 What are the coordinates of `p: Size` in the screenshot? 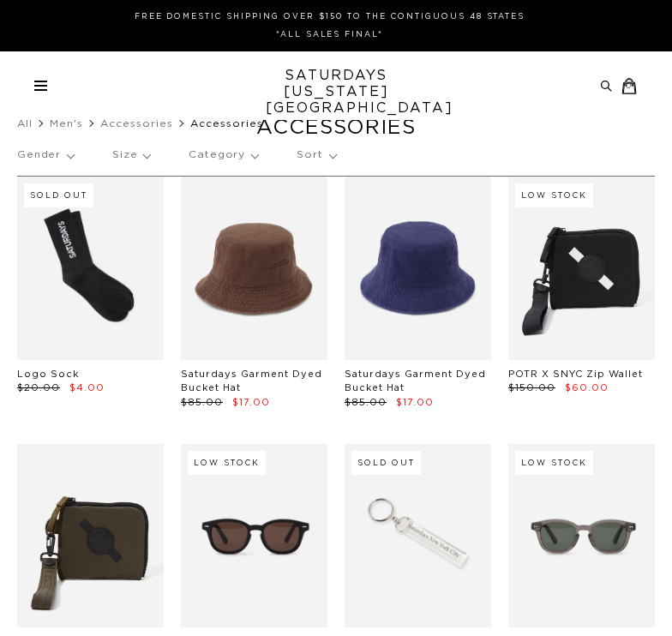 It's located at (131, 155).